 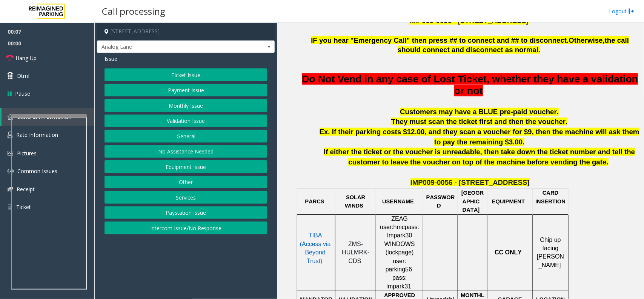 I want to click on span: USERNAME, so click(x=398, y=201).